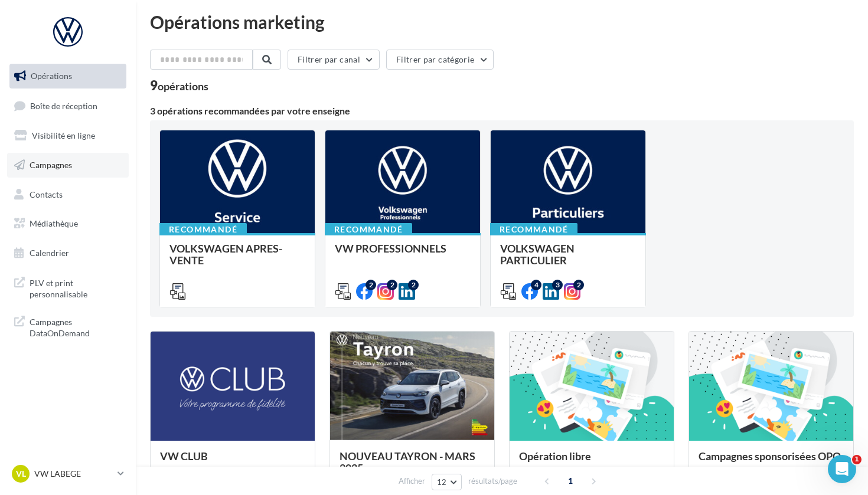  Describe the element at coordinates (179, 85) in the screenshot. I see `div: 9` at that location.